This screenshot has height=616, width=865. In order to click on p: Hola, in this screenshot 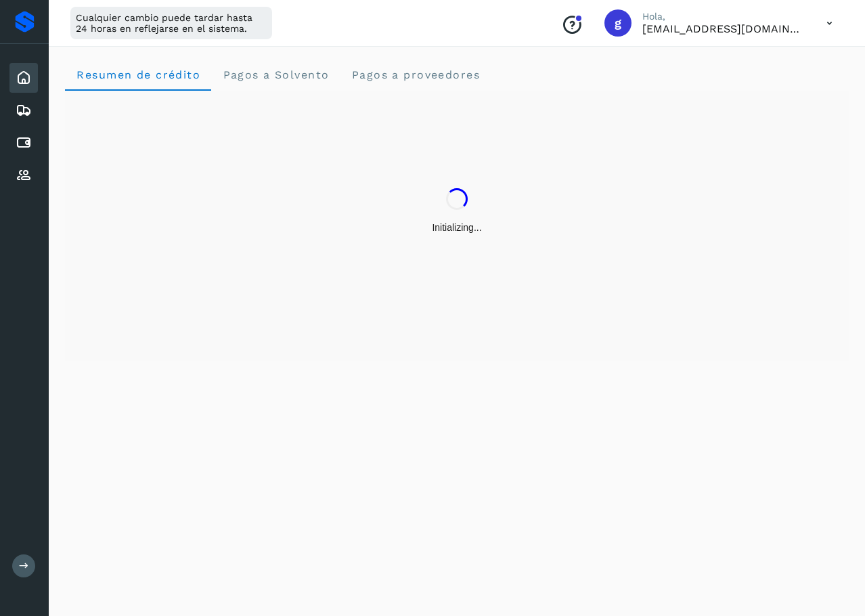, I will do `click(724, 16)`.